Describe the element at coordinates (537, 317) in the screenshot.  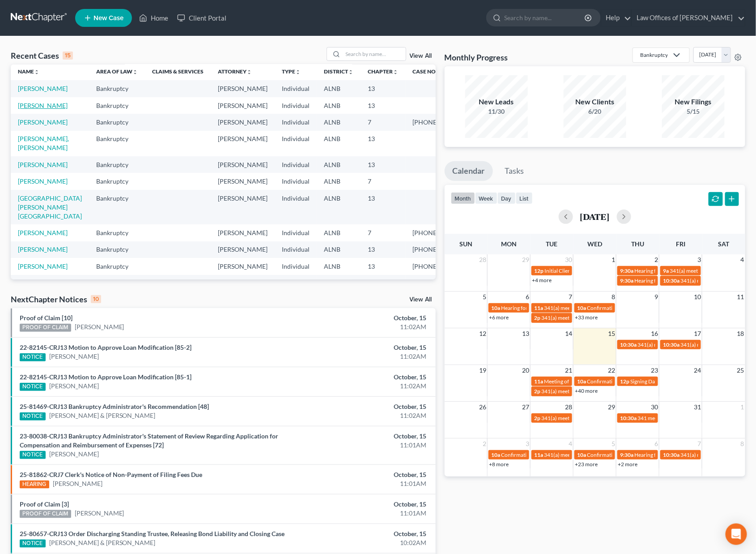
I see `span: 2p` at that location.